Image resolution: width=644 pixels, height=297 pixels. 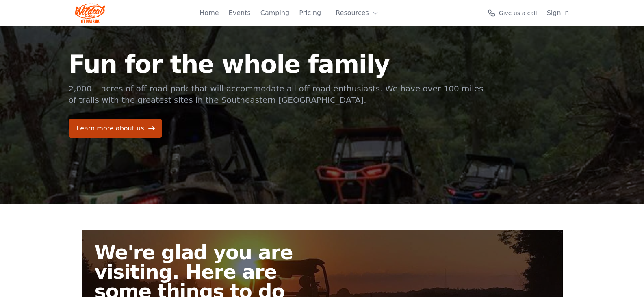 What do you see at coordinates (557, 13) in the screenshot?
I see `a: Sign In` at bounding box center [557, 13].